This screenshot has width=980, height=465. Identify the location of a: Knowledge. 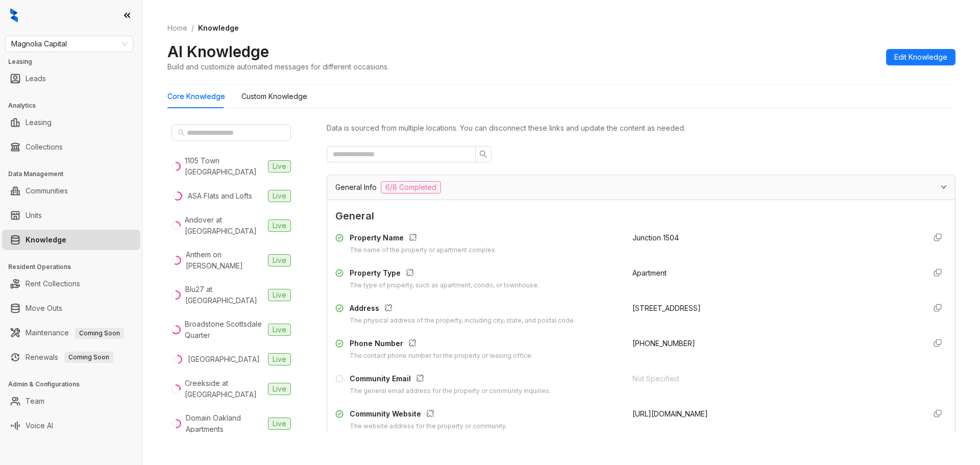
(46, 240).